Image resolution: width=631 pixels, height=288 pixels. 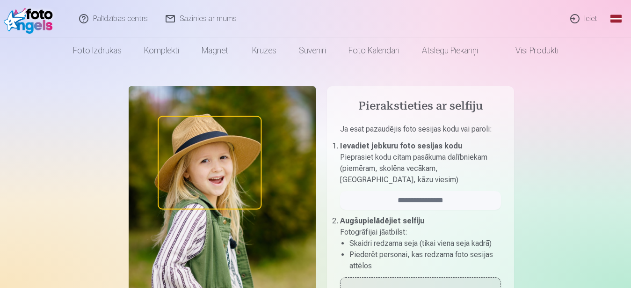 What do you see at coordinates (420, 132) in the screenshot?
I see `p: Ja esat pazaudējis foto sesijas kodu vai paroli :` at bounding box center [420, 132].